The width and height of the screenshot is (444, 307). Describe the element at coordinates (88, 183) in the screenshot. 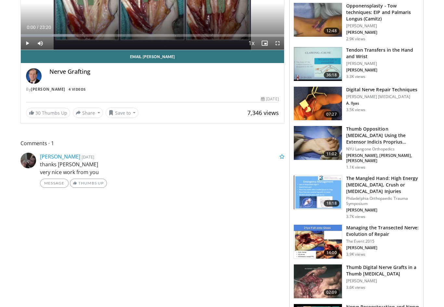

I see `a: Thumbs Up` at that location.